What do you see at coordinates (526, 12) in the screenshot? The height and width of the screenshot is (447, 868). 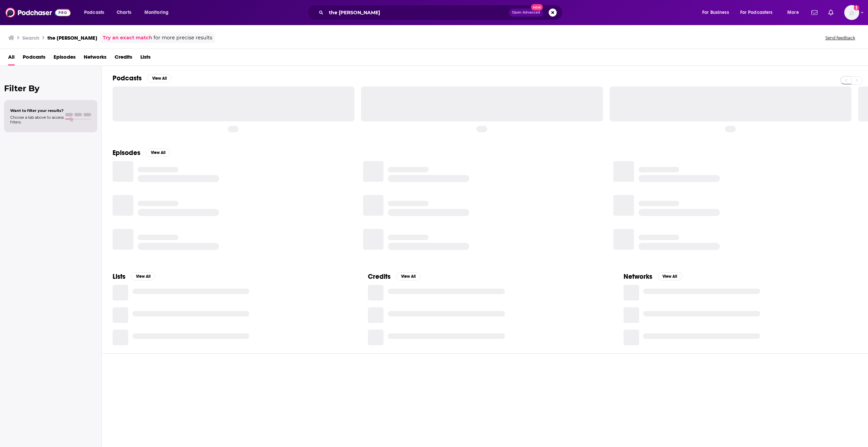 I see `button: Open AdvancedNew` at bounding box center [526, 12].